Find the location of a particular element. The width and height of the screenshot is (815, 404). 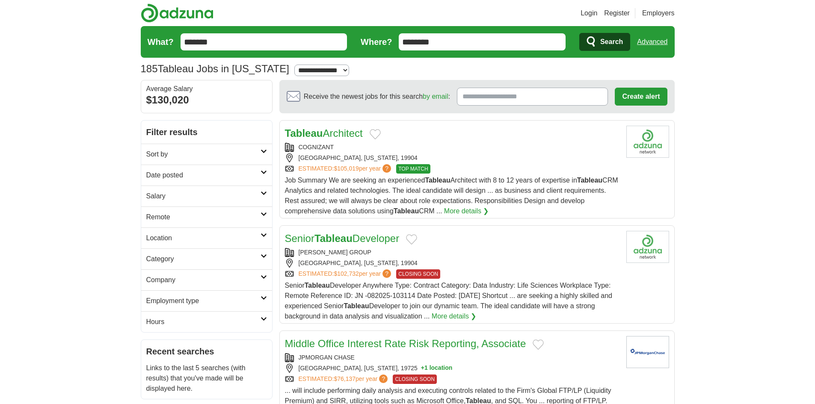

a: Advanced is located at coordinates (652, 42).